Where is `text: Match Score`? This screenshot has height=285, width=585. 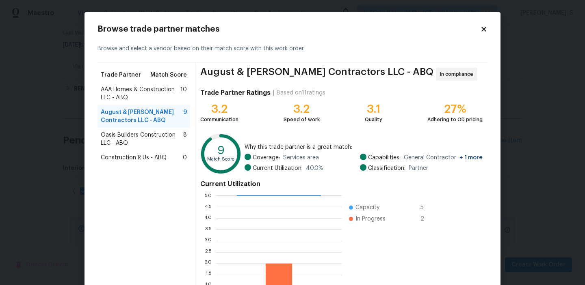 text: Match Score is located at coordinates (220, 159).